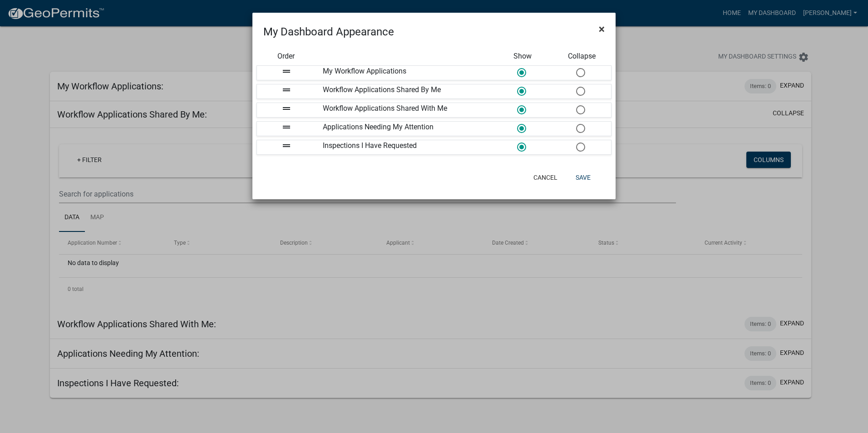 The image size is (868, 433). I want to click on div: Applications Needing My Attention, so click(404, 128).